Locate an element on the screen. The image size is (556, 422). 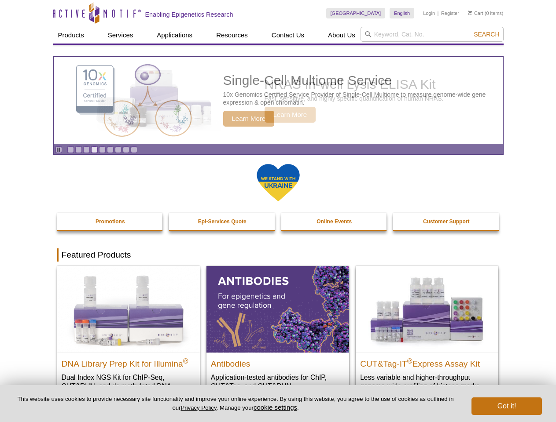
a: Go to slide 8 is located at coordinates (126, 150).